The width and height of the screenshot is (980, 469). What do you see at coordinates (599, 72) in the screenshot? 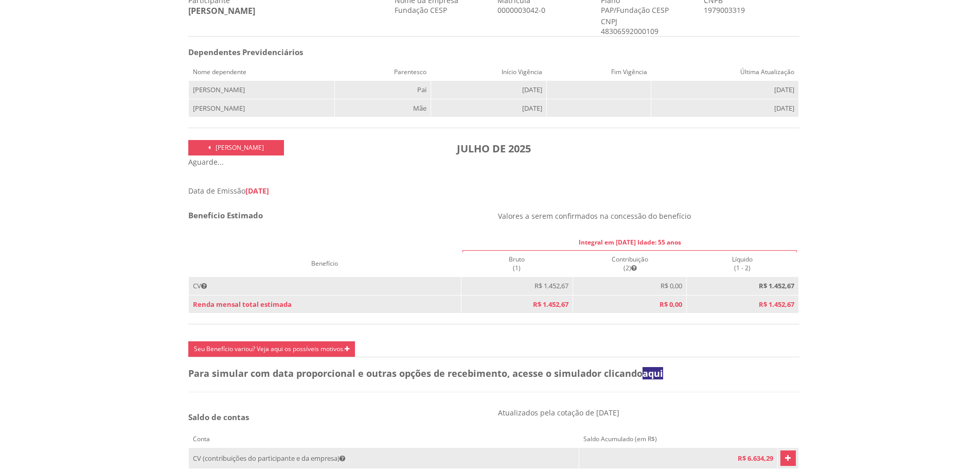
I see `th: Fim Vigência` at bounding box center [599, 72].